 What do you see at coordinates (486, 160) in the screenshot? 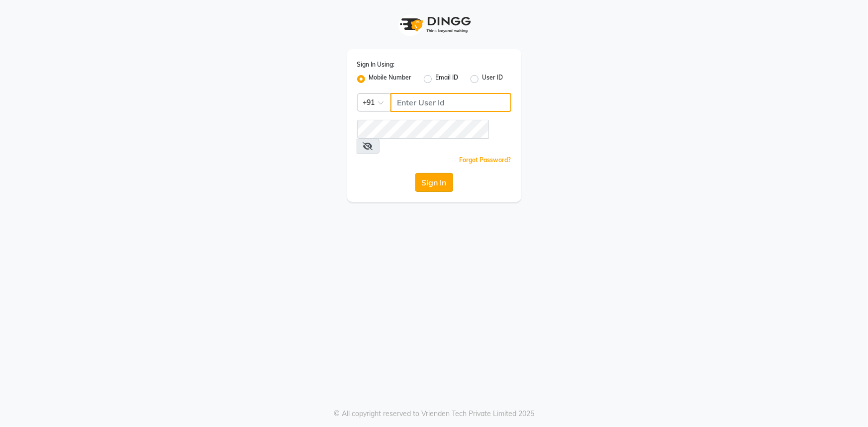
I see `a: Forgot Password?` at bounding box center [486, 160].